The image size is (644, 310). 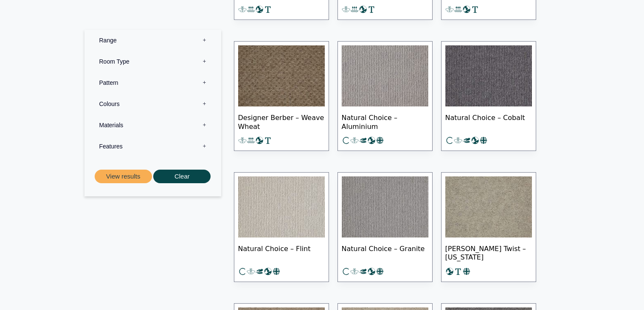 I want to click on label: Features, so click(x=153, y=147).